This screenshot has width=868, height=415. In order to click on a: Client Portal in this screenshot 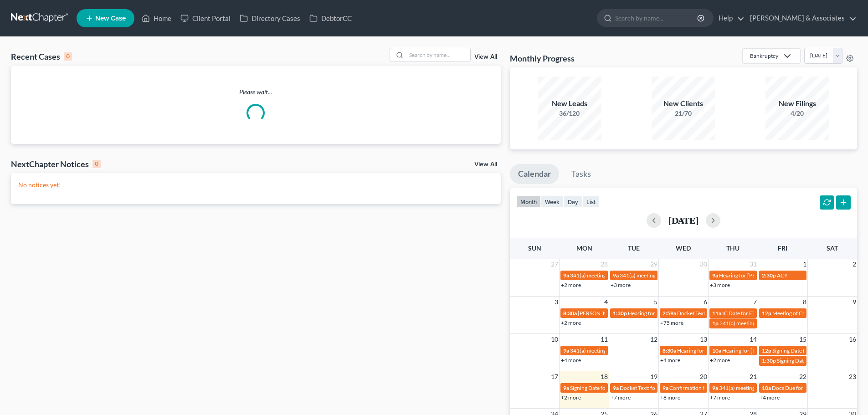, I will do `click(205, 18)`.